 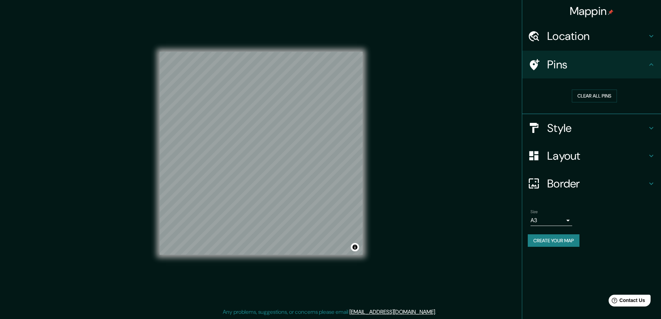 I want to click on span: Contact Us, so click(x=33, y=8).